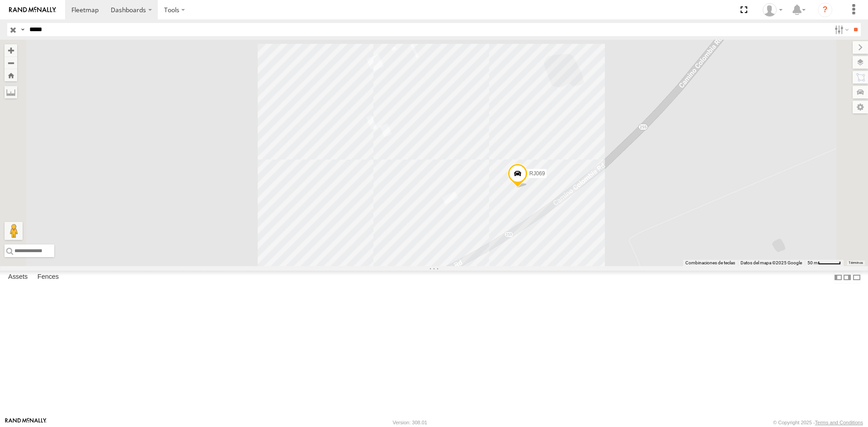 The height and width of the screenshot is (427, 868). Describe the element at coordinates (860, 107) in the screenshot. I see `label: Map Settings` at that location.